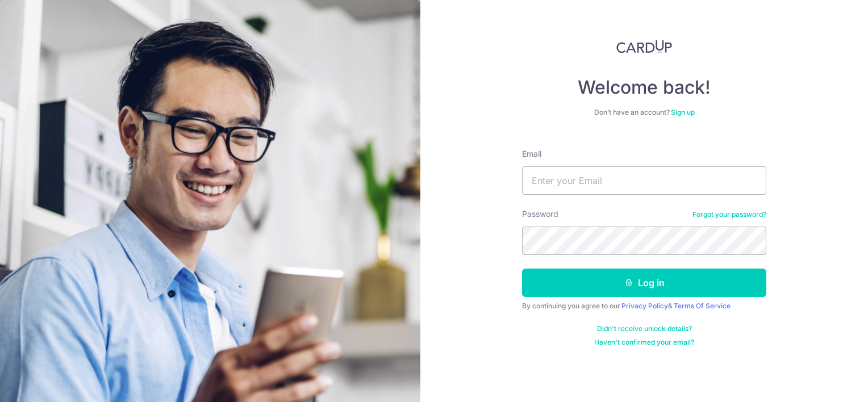 This screenshot has height=402, width=868. What do you see at coordinates (644, 306) in the screenshot?
I see `a: Privacy Policy` at bounding box center [644, 306].